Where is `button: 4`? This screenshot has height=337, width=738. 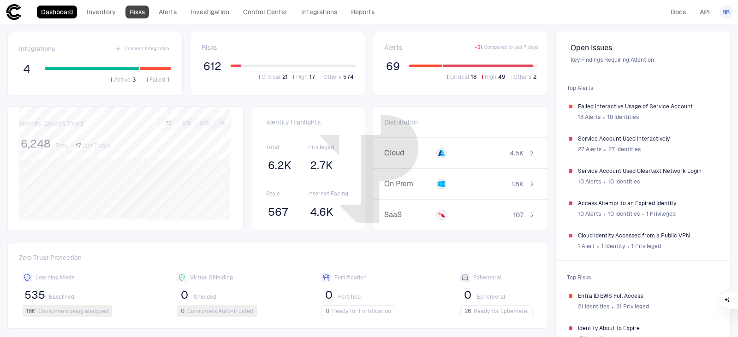 button: 4 is located at coordinates (26, 69).